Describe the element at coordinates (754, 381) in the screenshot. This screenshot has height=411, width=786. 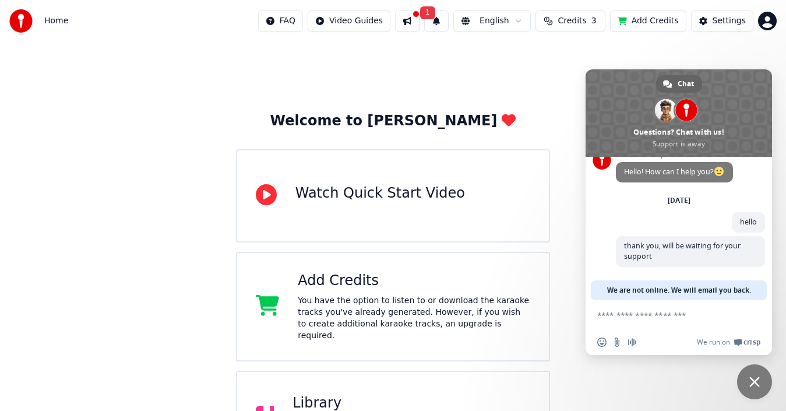
I see `div: Close chat` at that location.